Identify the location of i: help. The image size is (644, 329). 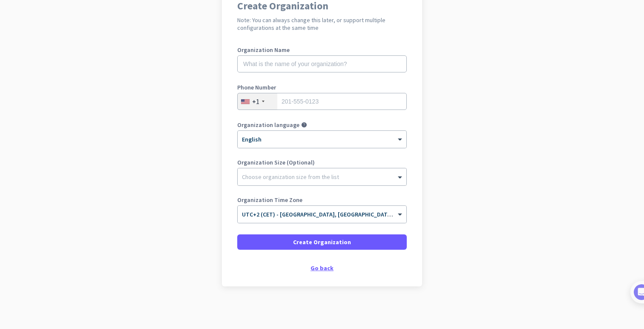
(304, 125).